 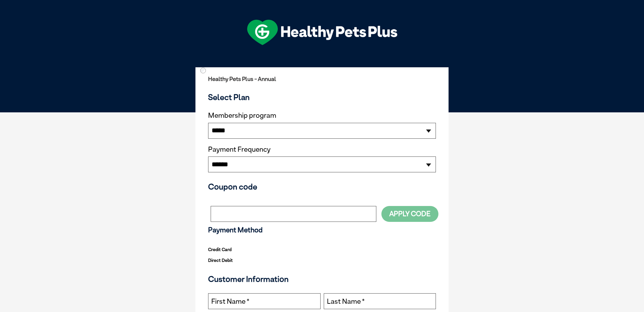 What do you see at coordinates (239, 149) in the screenshot?
I see `label: Payment Frequency` at bounding box center [239, 149].